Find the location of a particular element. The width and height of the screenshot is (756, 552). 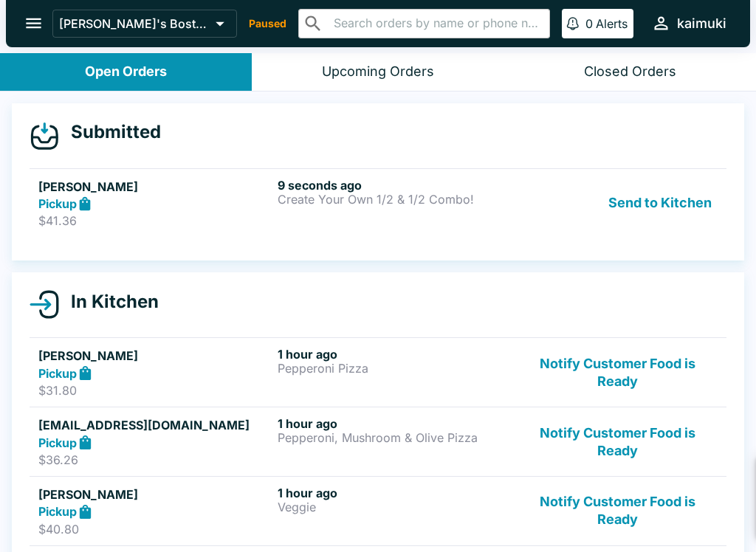

div: Upcoming Orders is located at coordinates (378, 72).